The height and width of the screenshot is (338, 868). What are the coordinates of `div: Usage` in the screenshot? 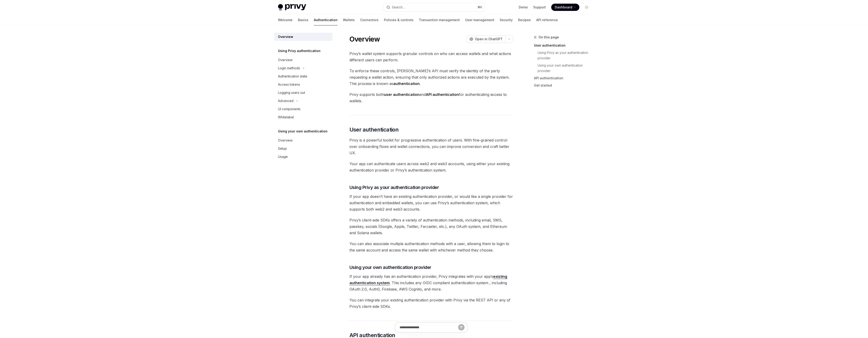 It's located at (283, 157).